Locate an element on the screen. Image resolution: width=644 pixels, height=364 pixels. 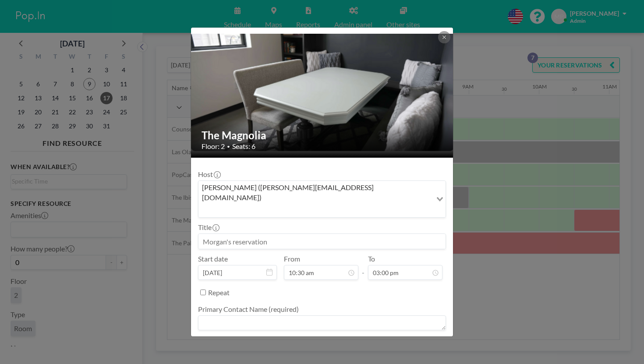
img: 537.png is located at coordinates (322, 93).